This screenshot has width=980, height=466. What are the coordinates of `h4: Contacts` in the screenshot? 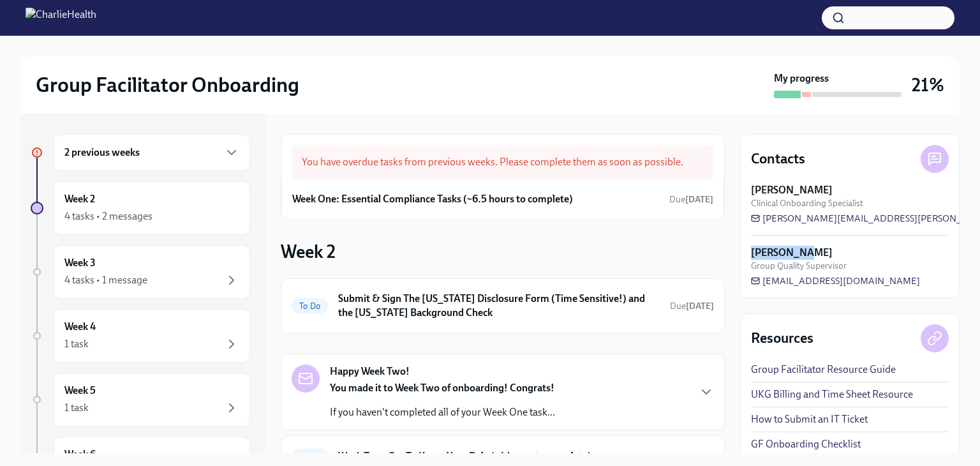 It's located at (777, 159).